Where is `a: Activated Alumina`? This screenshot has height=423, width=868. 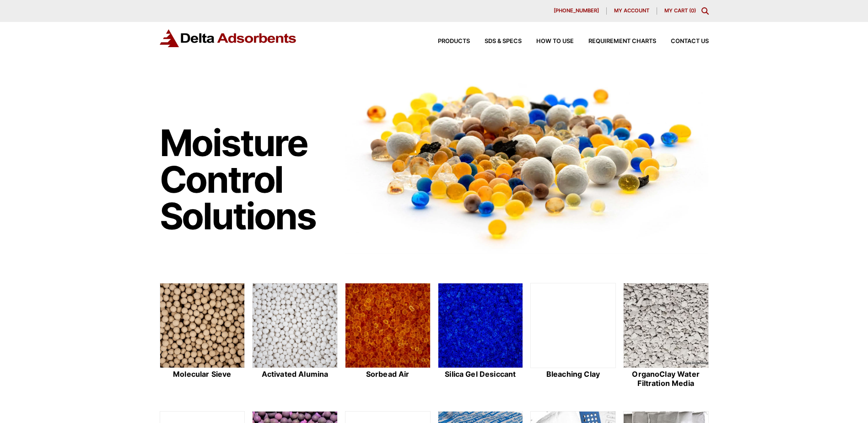 a: Activated Alumina is located at coordinates (295, 336).